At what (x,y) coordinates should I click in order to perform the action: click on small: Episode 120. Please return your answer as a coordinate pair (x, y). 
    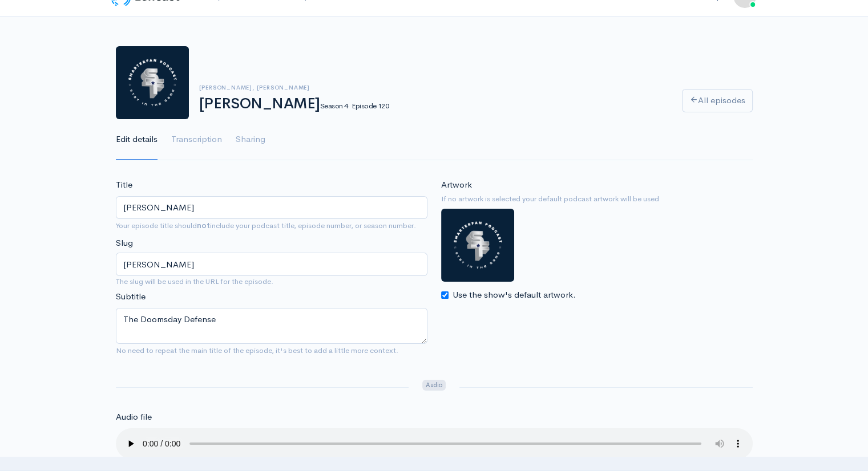
    Looking at the image, I should click on (370, 106).